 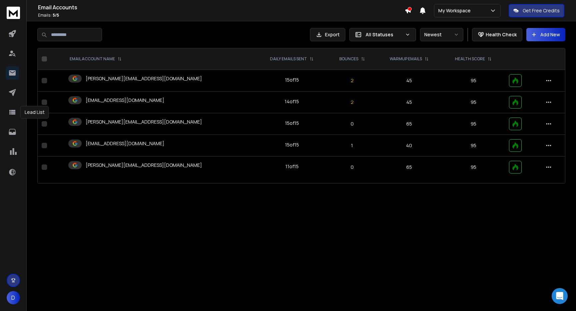 What do you see at coordinates (348, 59) in the screenshot?
I see `p: BOUNCES` at bounding box center [348, 59].